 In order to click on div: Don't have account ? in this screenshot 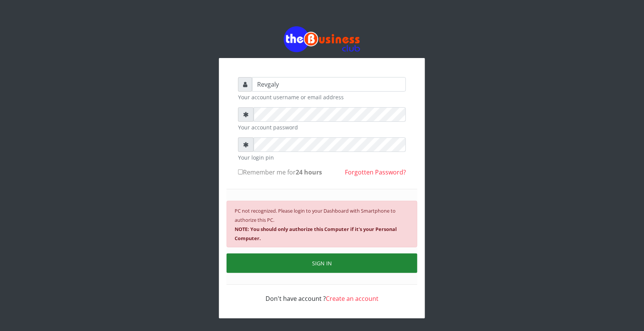, I will do `click(322, 294)`.